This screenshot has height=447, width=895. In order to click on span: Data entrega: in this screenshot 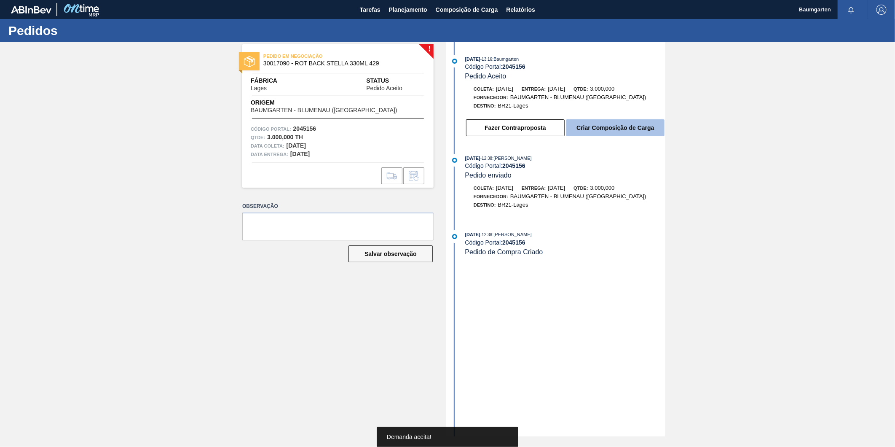, I will do `click(269, 154)`.